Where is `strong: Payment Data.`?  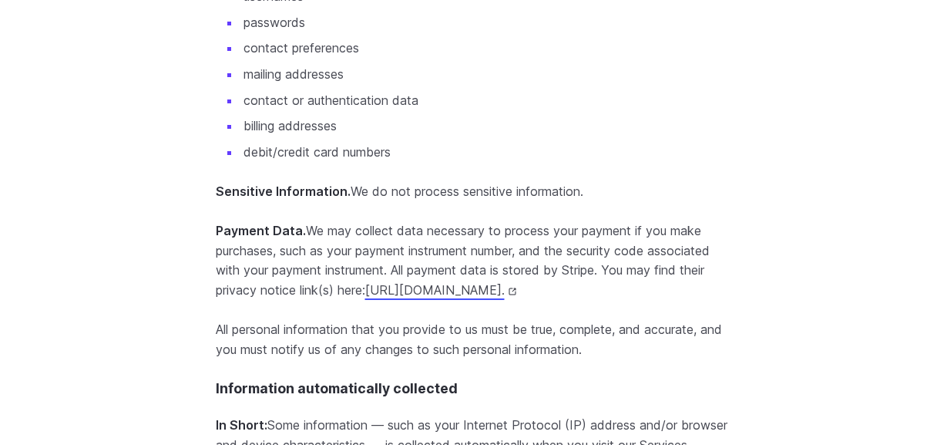 strong: Payment Data. is located at coordinates (260, 230).